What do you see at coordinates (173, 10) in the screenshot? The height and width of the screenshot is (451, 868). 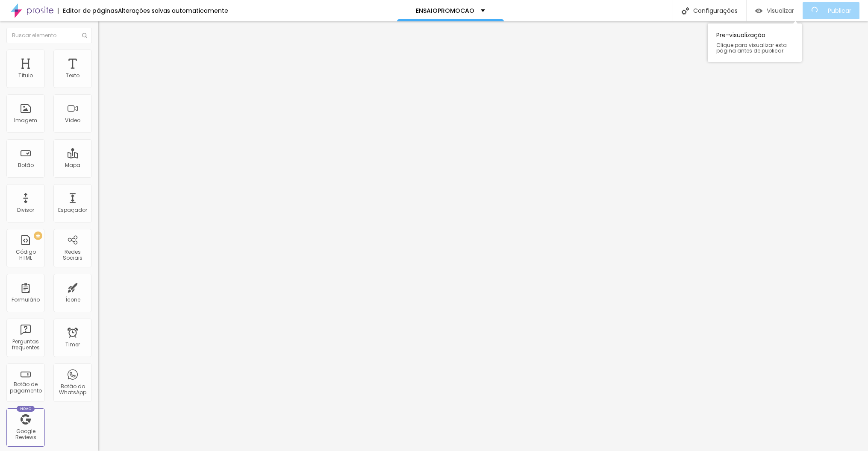 I see `div: Alterações salvas automaticamente` at bounding box center [173, 10].